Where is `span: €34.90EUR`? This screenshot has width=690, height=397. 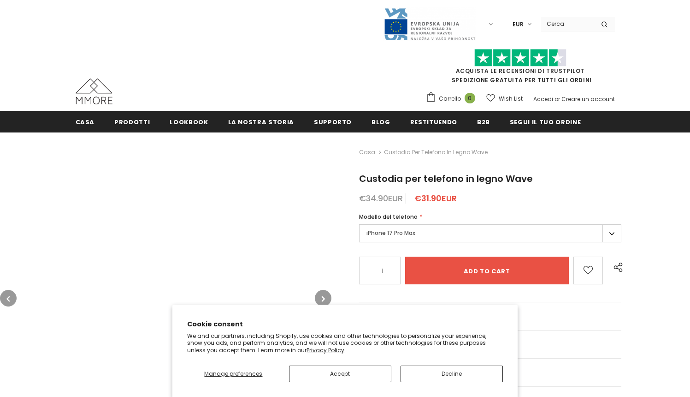
span: €34.90EUR is located at coordinates (381, 198).